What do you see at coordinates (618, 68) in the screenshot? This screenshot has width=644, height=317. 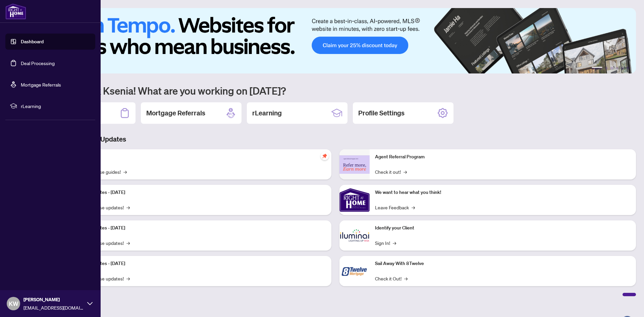 I see `button: 4` at bounding box center [618, 68].